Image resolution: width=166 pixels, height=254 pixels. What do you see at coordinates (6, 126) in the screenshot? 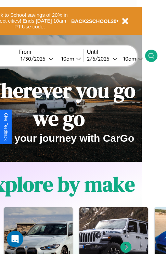
I see `div: Give Feedback` at bounding box center [6, 126].